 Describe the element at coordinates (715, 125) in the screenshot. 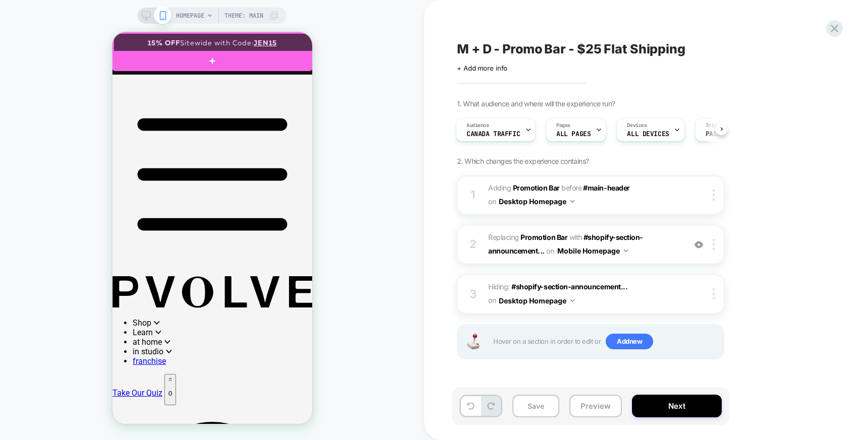

I see `span: Trigger` at that location.